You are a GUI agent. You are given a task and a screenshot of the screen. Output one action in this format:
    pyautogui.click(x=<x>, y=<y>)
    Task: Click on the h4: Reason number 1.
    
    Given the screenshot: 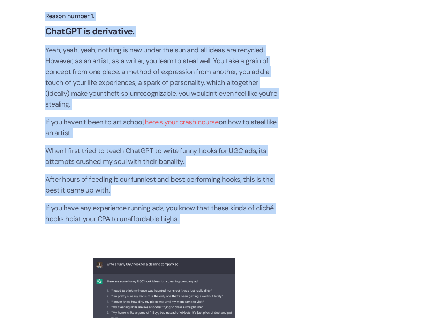 What is the action you would take?
    pyautogui.click(x=164, y=16)
    